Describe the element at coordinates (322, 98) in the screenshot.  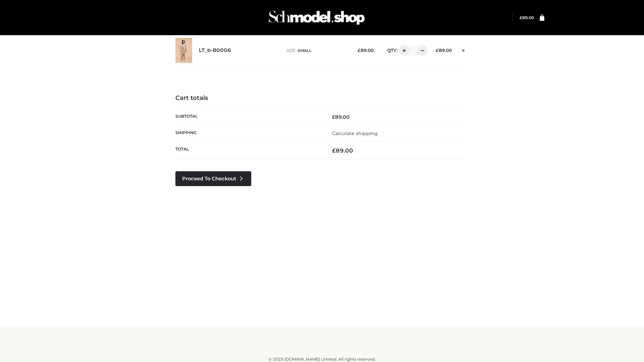
I see `h4: Cart totals` at that location.